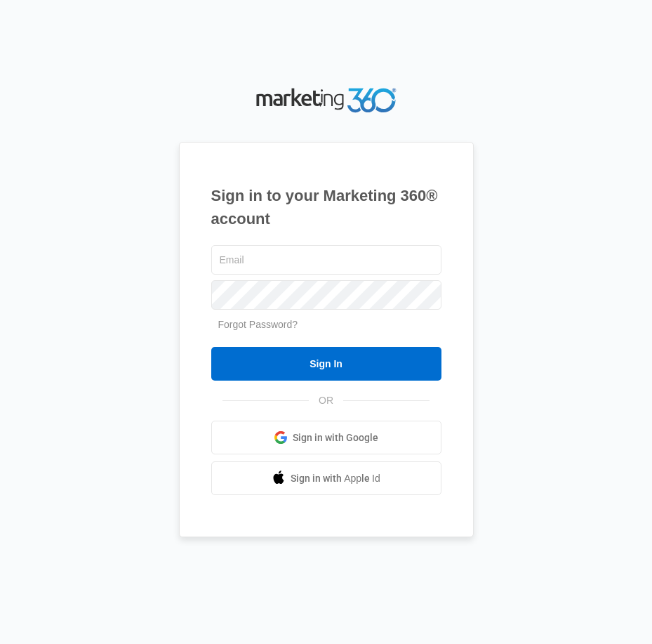 This screenshot has width=652, height=644. Describe the element at coordinates (326, 479) in the screenshot. I see `a: Sign in with Apple Id` at that location.